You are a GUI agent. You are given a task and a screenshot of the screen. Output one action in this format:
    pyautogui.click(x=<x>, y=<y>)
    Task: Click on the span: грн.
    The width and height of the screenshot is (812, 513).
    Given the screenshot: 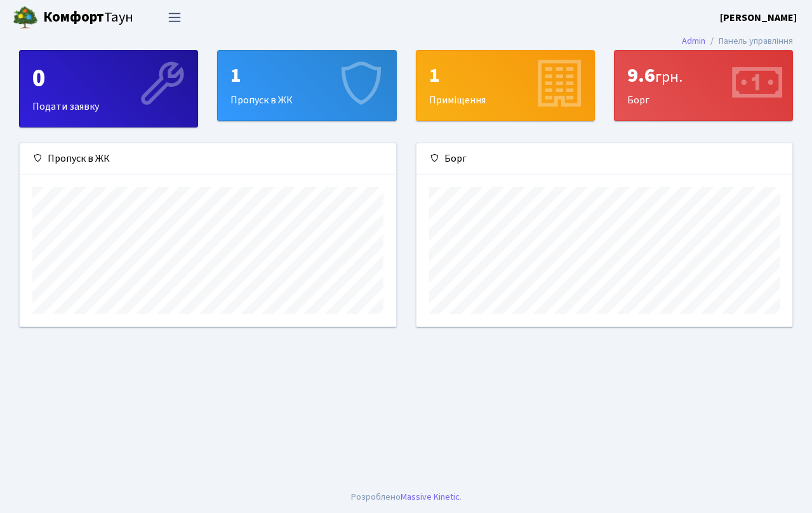 What is the action you would take?
    pyautogui.click(x=668, y=77)
    